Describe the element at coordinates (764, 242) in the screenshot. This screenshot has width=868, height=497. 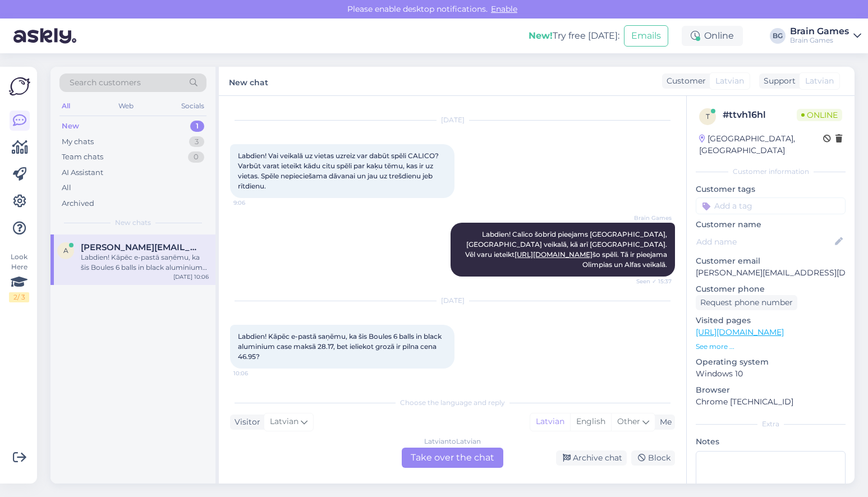
I see `input: Add name` at that location.